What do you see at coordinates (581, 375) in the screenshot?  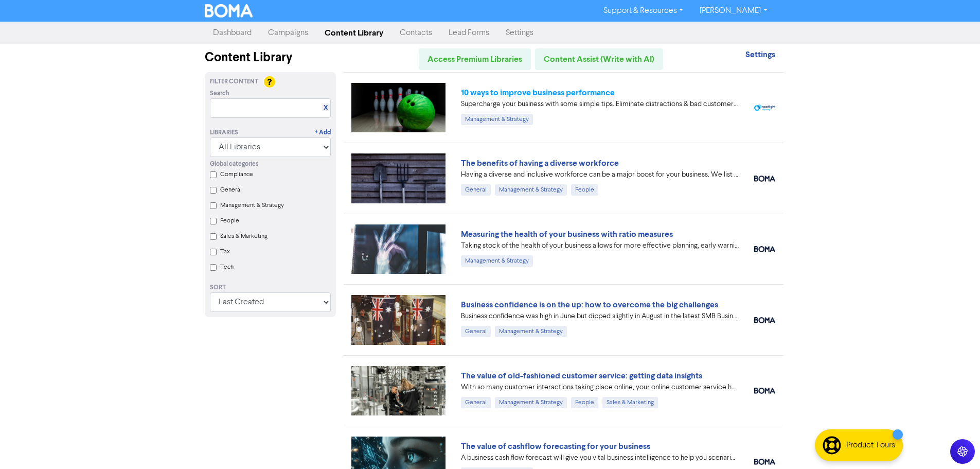 I see `a: The value of old-fashioned customer service: getting data insights` at bounding box center [581, 375].